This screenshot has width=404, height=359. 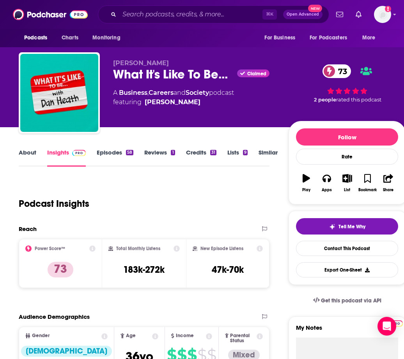 What do you see at coordinates (180, 93) in the screenshot?
I see `span: and` at bounding box center [180, 93].